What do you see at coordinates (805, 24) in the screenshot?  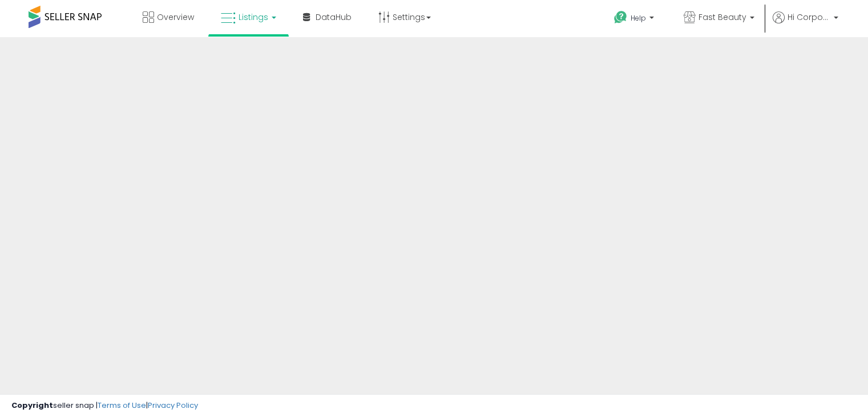 I see `a: Hi Corporate` at bounding box center [805, 24].